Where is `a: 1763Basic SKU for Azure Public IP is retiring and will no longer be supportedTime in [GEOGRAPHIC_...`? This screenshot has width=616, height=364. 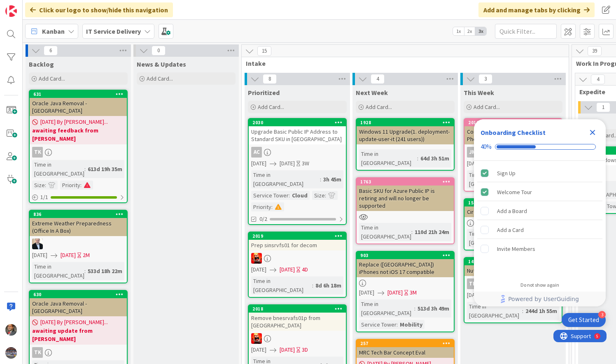 a: 1763Basic SKU for Azure Public IP is retiring and will no longer be supportedTime in [GEOGRAPHIC_... is located at coordinates (405, 211).